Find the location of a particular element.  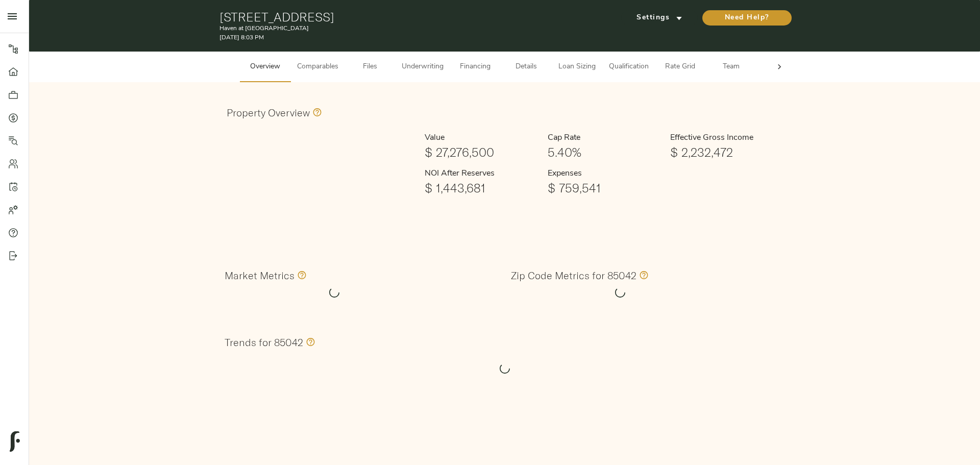

h3: Zip Code Metrics for 85042 is located at coordinates (573, 275).